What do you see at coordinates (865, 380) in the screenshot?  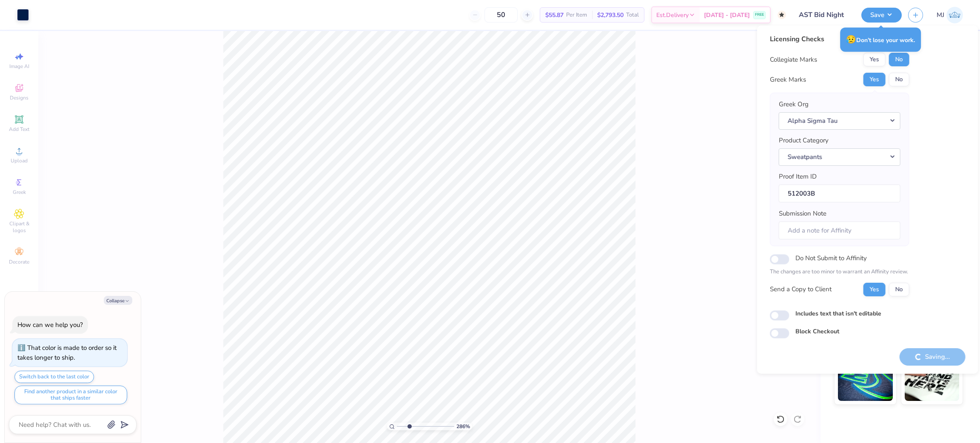 I see `img: Glow in the Dark Ink` at bounding box center [865, 380].